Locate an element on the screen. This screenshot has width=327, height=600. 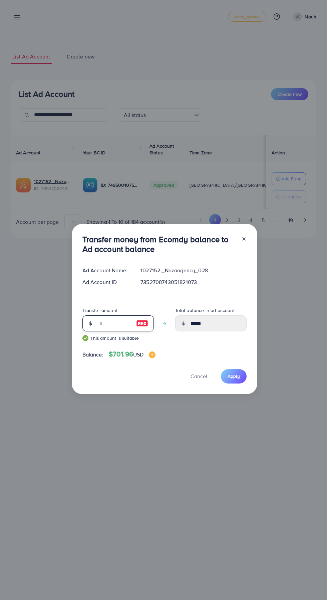
span: USD is located at coordinates (138, 354).